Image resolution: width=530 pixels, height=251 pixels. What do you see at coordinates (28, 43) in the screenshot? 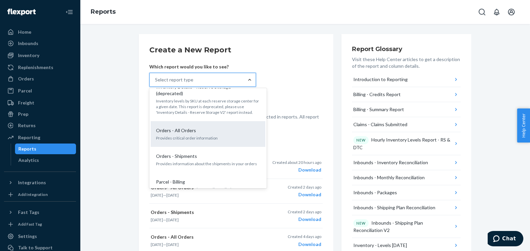
I see `div: Inbounds` at bounding box center [28, 43].